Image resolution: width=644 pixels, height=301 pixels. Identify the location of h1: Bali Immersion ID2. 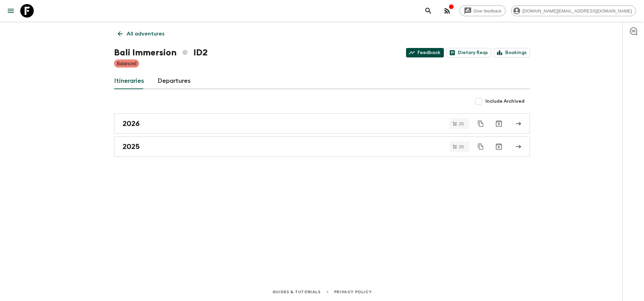
(161, 53).